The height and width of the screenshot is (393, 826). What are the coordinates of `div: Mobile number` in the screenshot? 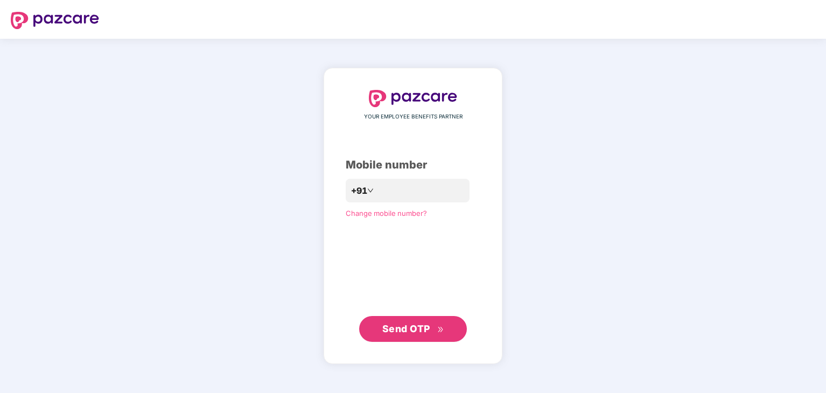 It's located at (413, 165).